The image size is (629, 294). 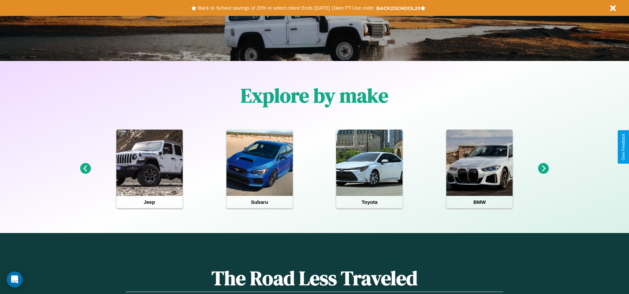 I want to click on h4: BMW, so click(x=479, y=202).